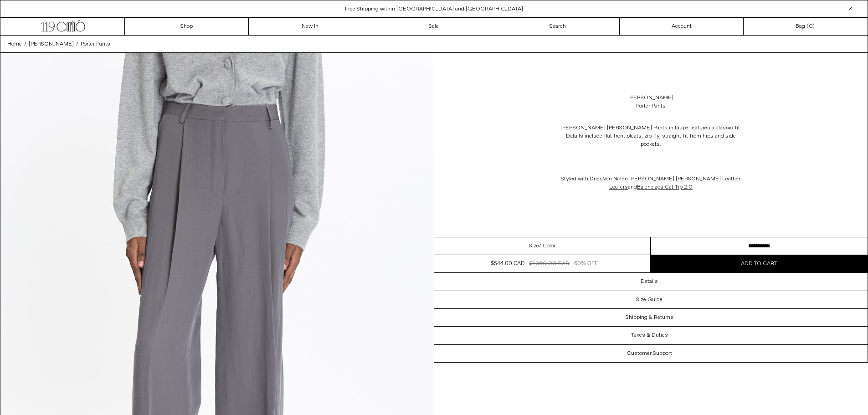  What do you see at coordinates (311, 27) in the screenshot?
I see `a: New In` at bounding box center [311, 27].